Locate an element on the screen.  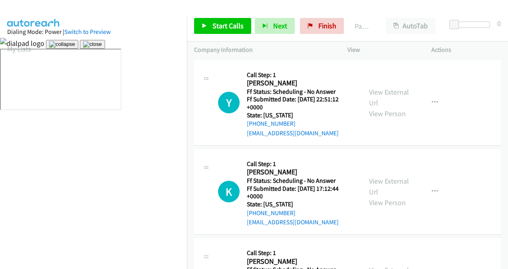
a: My Lists is located at coordinates (19, 49).